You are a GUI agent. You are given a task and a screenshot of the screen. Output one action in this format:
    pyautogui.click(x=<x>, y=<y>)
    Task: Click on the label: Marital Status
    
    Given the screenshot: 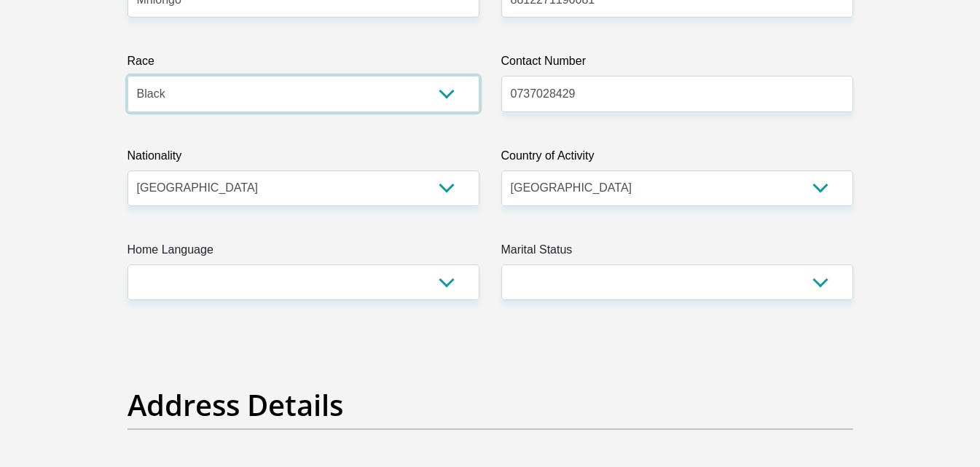 What is the action you would take?
    pyautogui.click(x=676, y=252)
    